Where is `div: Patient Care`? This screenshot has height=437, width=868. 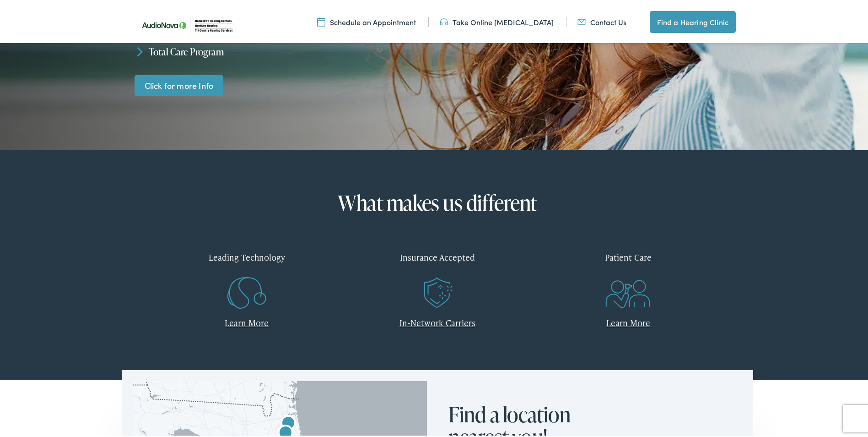 div: Patient Care is located at coordinates (628, 255).